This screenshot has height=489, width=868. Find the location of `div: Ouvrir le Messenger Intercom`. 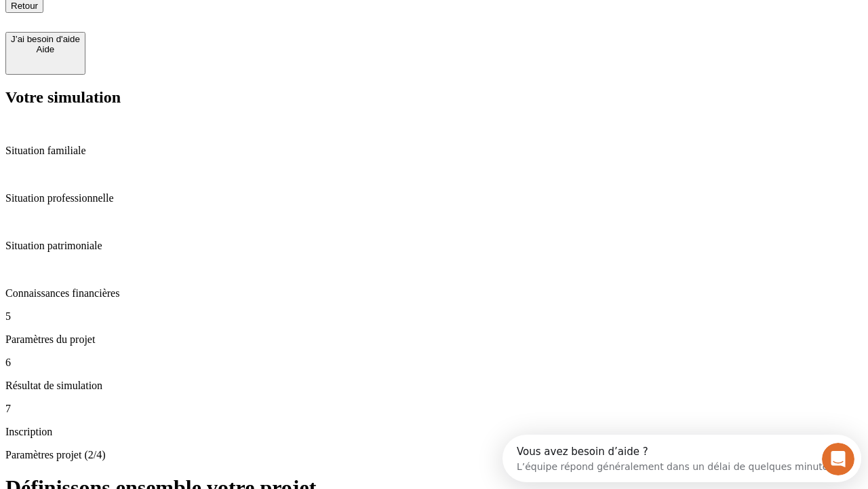

div: Ouvrir le Messenger Intercom is located at coordinates (189, 24).